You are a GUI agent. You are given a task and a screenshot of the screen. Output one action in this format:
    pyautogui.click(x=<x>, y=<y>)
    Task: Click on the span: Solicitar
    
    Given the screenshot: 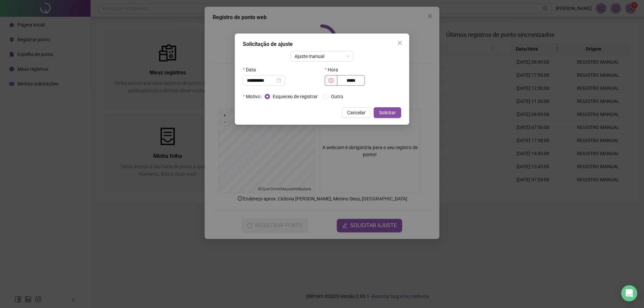 What is the action you would take?
    pyautogui.click(x=388, y=113)
    